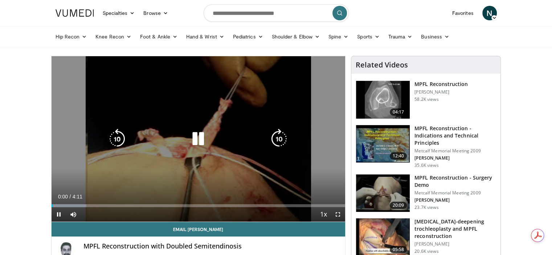 The height and width of the screenshot is (255, 552). What do you see at coordinates (400, 37) in the screenshot?
I see `a: Trauma` at bounding box center [400, 37].